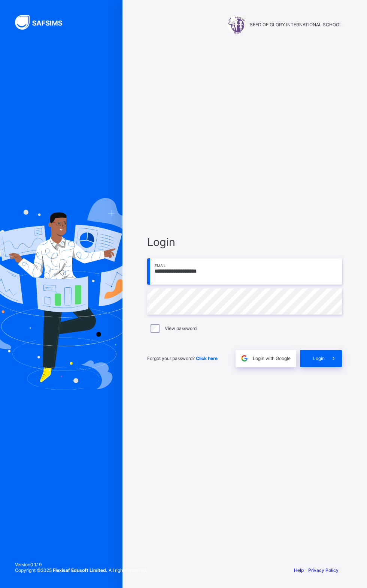  Describe the element at coordinates (244, 358) in the screenshot. I see `img: google.396cfc9801f0270233282035f929180a.svg` at that location.